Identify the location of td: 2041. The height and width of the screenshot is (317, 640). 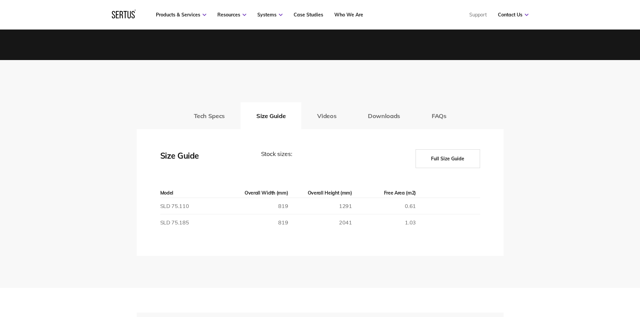
(320, 223).